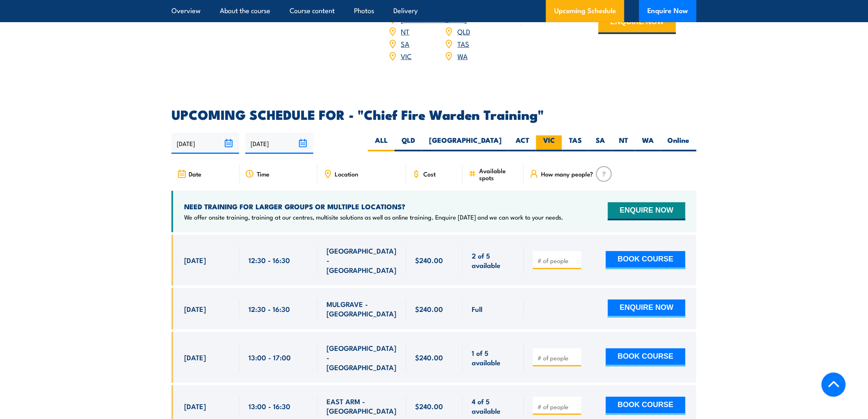 The image size is (868, 419). I want to click on label: ACT, so click(522, 143).